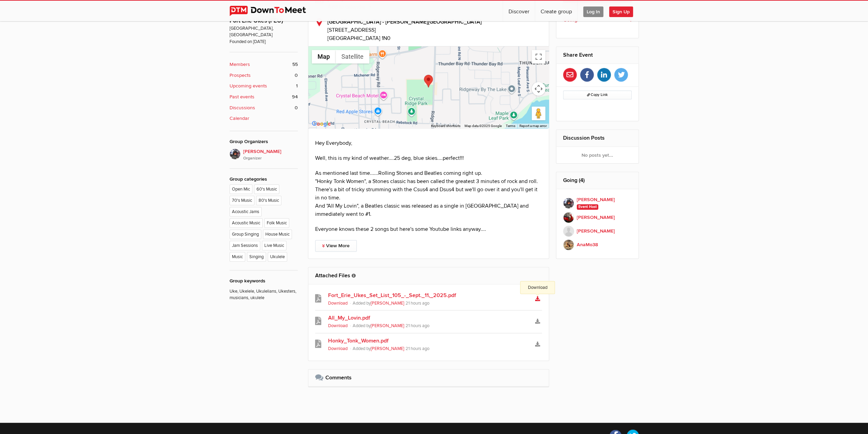  I want to click on img: AnaMo38, so click(568, 245).